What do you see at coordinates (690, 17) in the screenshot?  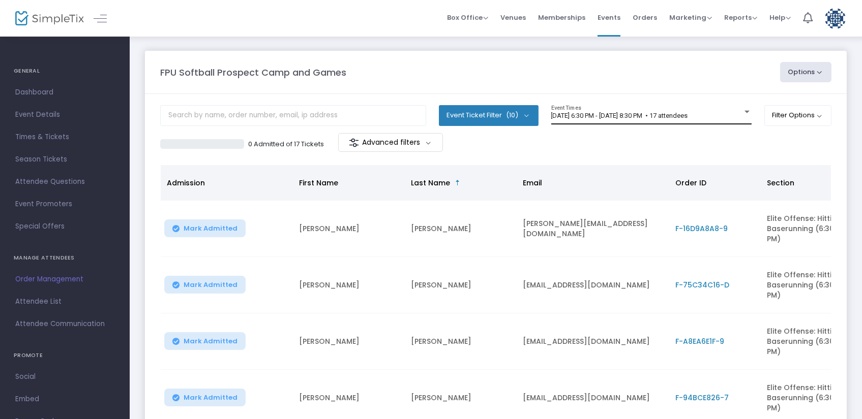 I see `span: Marketing` at bounding box center [690, 17].